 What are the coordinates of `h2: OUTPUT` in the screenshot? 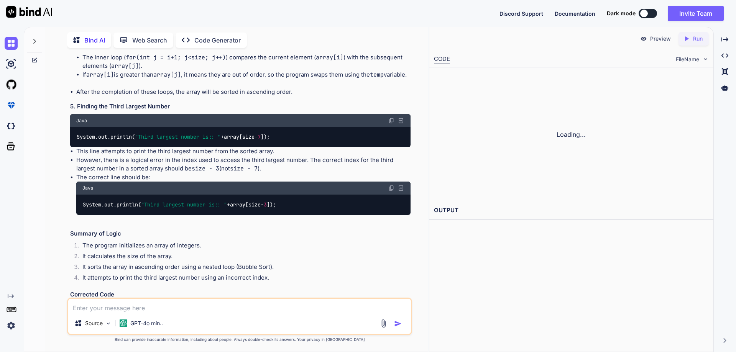 It's located at (571, 210).